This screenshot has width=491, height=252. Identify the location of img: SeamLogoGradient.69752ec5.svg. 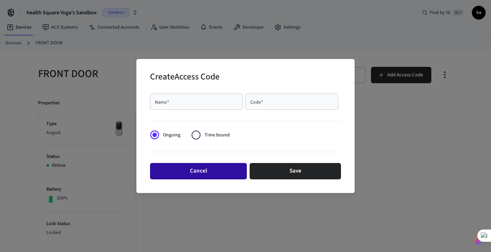
(479, 240).